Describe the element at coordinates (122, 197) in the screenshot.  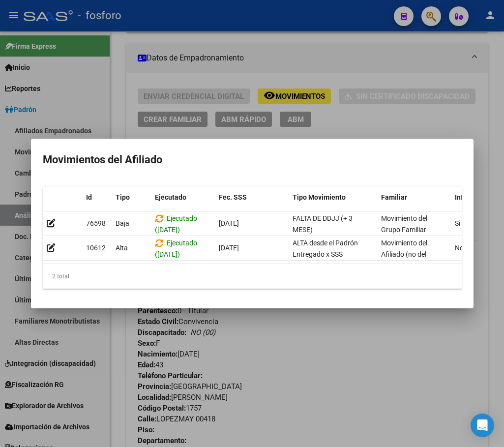
I see `span: Tipo` at that location.